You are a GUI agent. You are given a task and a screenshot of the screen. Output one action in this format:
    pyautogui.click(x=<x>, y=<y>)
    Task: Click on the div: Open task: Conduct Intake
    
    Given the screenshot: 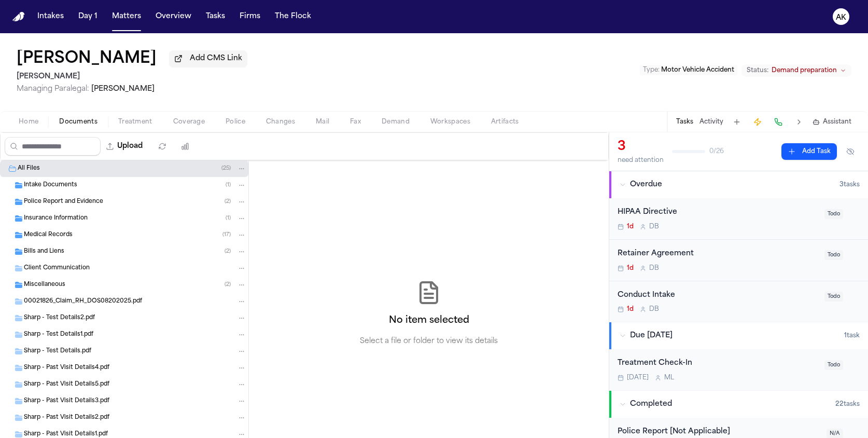 What is the action you would take?
    pyautogui.click(x=738, y=301)
    